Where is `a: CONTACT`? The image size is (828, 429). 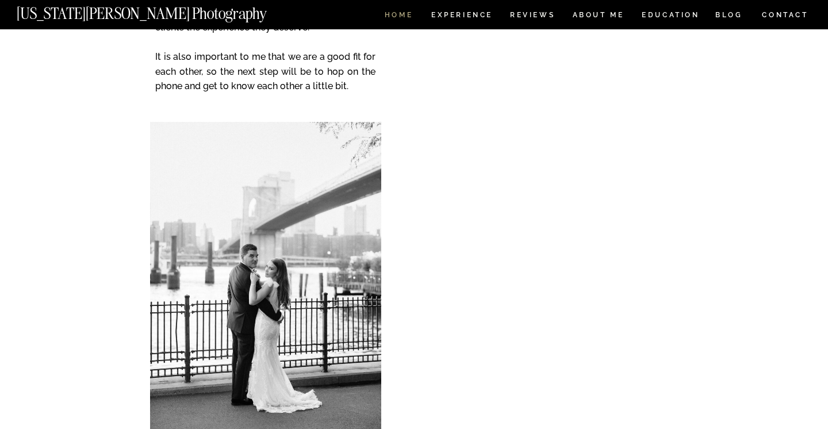 a: CONTACT is located at coordinates (785, 15).